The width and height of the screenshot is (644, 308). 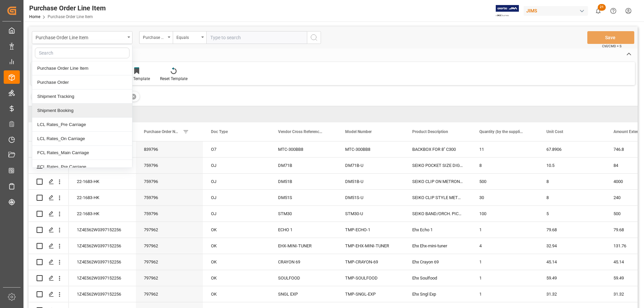 I want to click on span: 21, so click(x=602, y=7).